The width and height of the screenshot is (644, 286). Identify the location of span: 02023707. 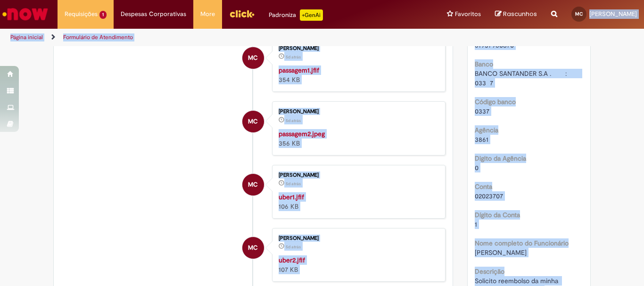
(489, 196).